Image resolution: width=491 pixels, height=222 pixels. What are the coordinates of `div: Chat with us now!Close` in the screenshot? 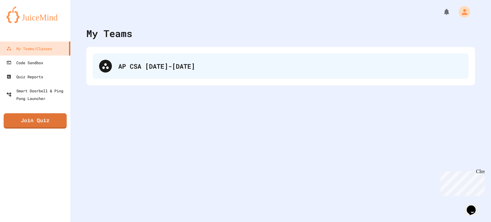 It's located at (23, 21).